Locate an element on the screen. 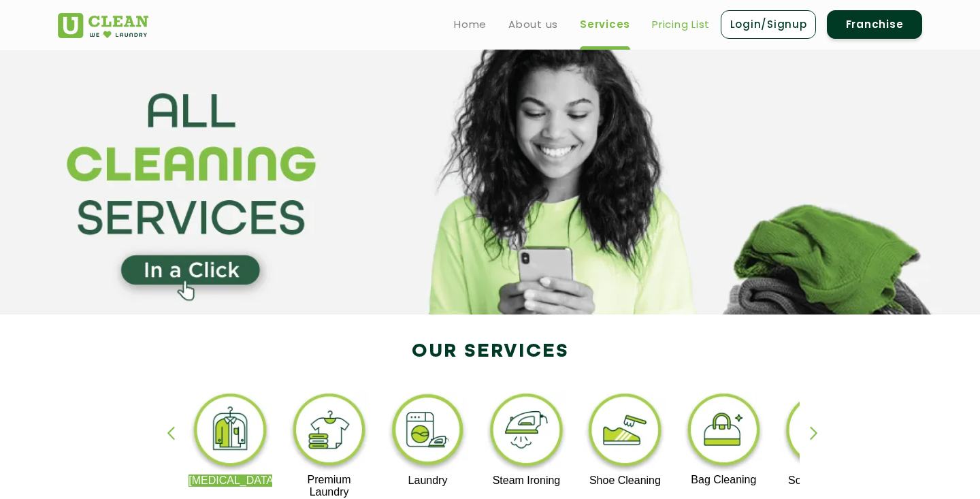 The height and width of the screenshot is (499, 980). img: steam_ironing_11zon.webp is located at coordinates (526, 432).